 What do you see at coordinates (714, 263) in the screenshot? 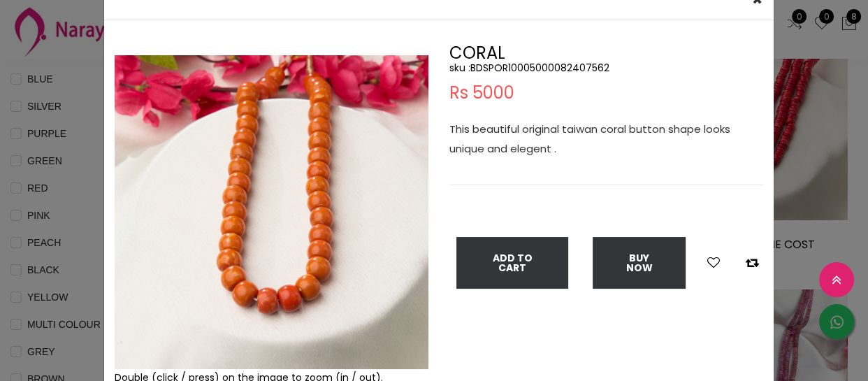
I see `button: Add to wishlist` at bounding box center [714, 263].